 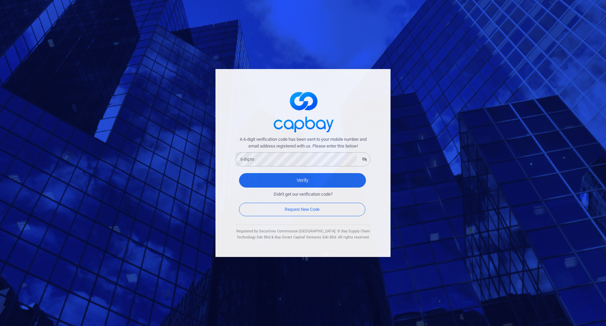 What do you see at coordinates (303, 194) in the screenshot?
I see `span: Didn't get our verification code?` at bounding box center [303, 194].